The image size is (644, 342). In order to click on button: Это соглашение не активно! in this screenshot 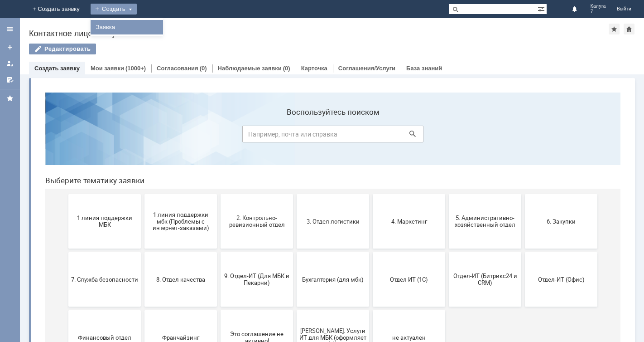, I will do `click(219, 252)`.